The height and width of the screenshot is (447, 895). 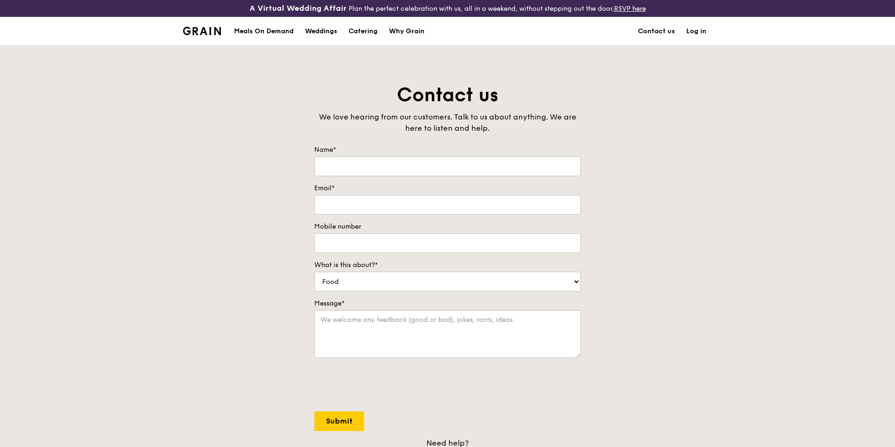 What do you see at coordinates (447, 150) in the screenshot?
I see `label: Name*` at bounding box center [447, 150].